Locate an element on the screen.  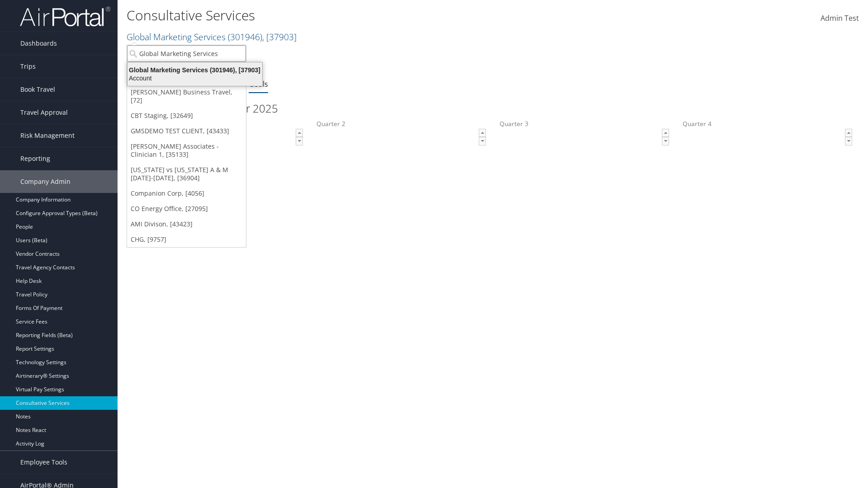
a: GMSDEMO TEST CLIENT, [43433] is located at coordinates (186, 131).